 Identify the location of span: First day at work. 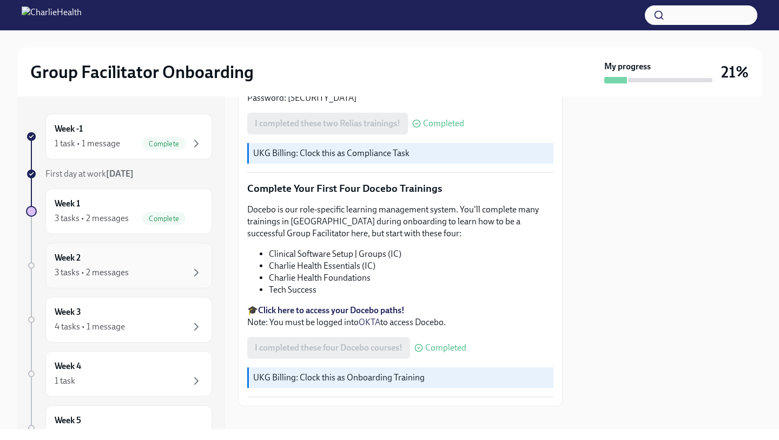
(89, 173).